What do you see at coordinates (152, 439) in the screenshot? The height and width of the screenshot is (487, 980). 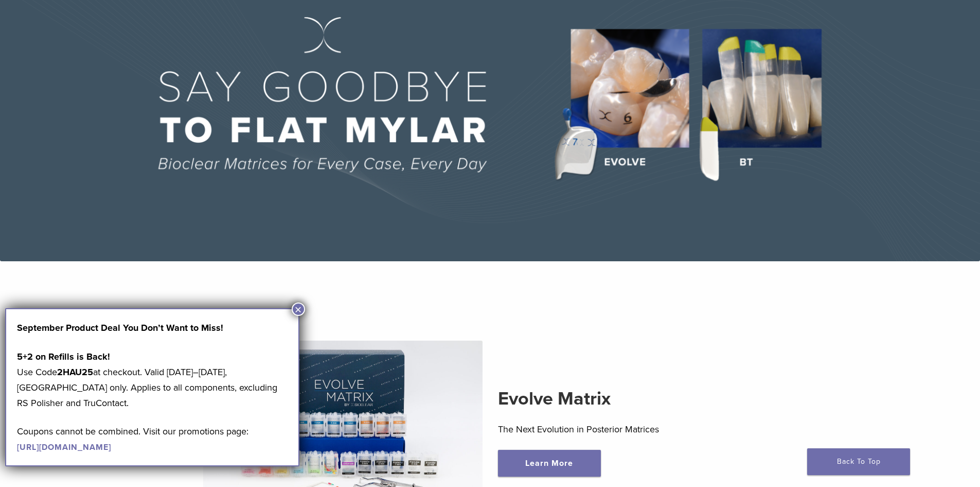 I see `p: Coupons cannot be combined. Visit our promotions page:` at bounding box center [152, 439].